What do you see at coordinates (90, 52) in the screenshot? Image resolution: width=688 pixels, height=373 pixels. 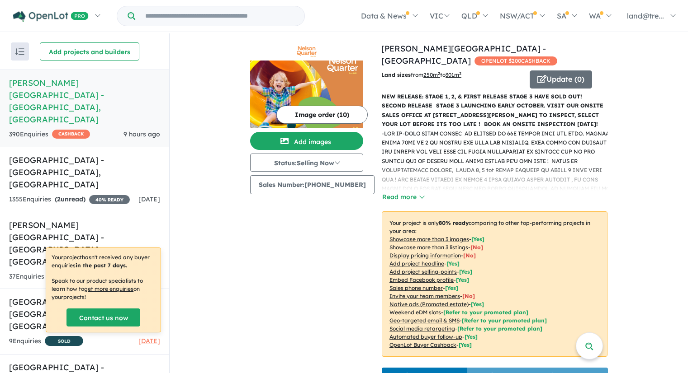 I see `button: Add projects and builders` at bounding box center [90, 52].